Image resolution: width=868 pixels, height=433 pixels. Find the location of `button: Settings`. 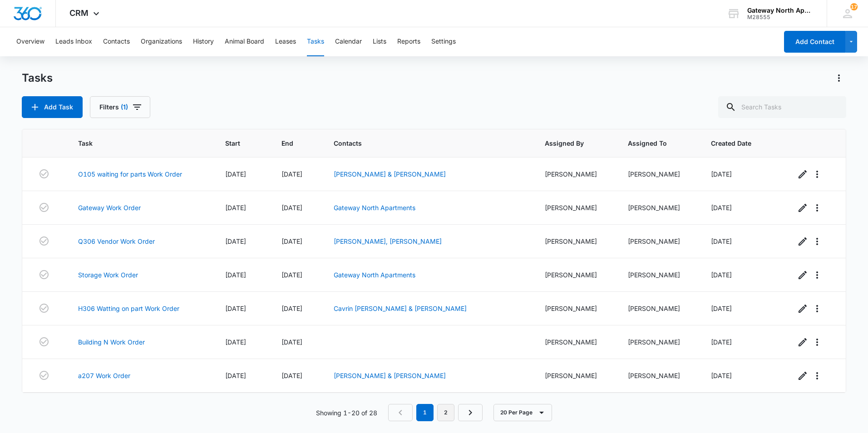

button: Settings is located at coordinates (444, 42).